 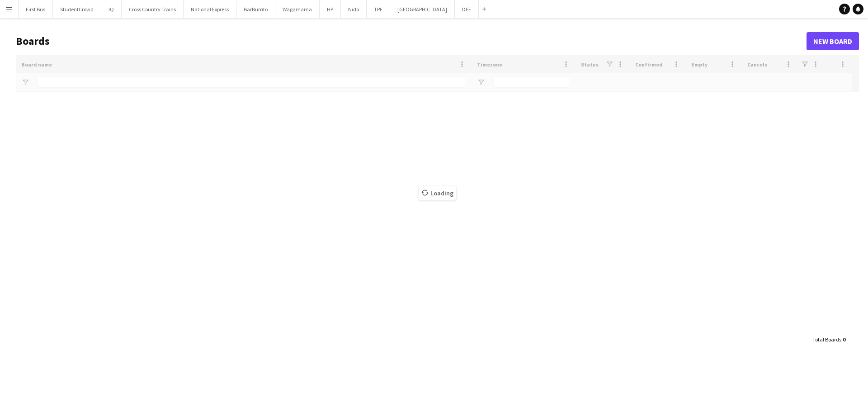 What do you see at coordinates (36, 9) in the screenshot?
I see `button: First Bus` at bounding box center [36, 9].